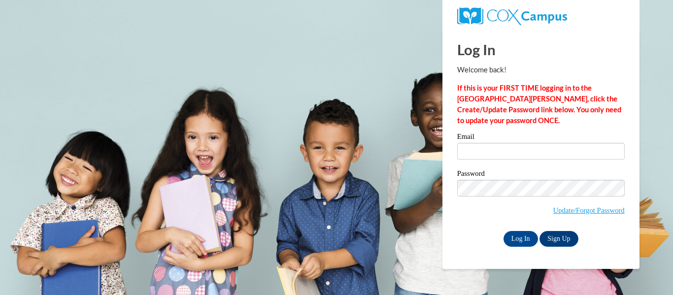 This screenshot has height=295, width=673. I want to click on a: COX Campus, so click(512, 15).